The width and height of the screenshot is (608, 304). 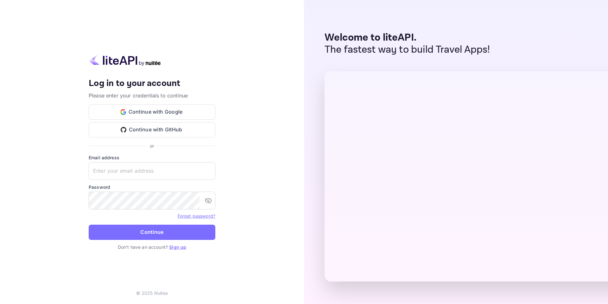 What do you see at coordinates (408, 38) in the screenshot?
I see `p: Welcome to liteAPI.` at bounding box center [408, 38].